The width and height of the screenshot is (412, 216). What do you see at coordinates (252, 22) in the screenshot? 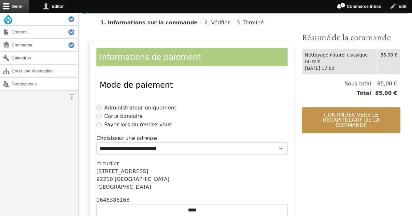
I see `li: Terminé` at bounding box center [252, 22].